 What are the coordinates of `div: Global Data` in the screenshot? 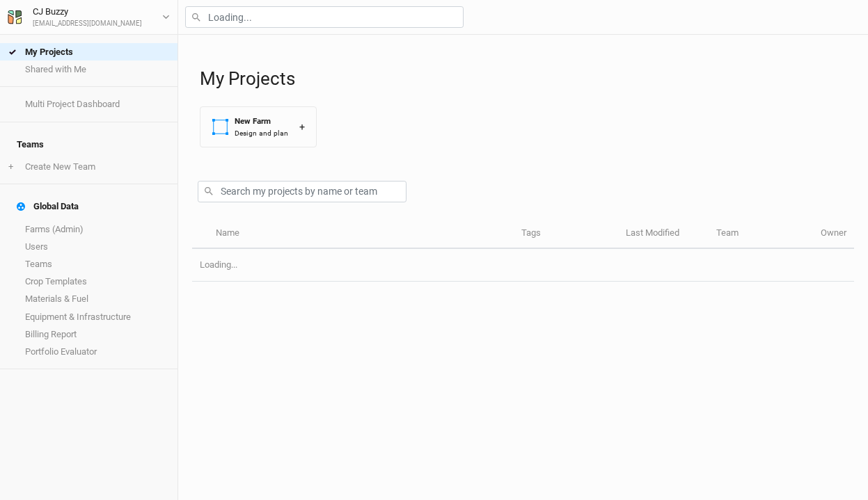 It's located at (48, 207).